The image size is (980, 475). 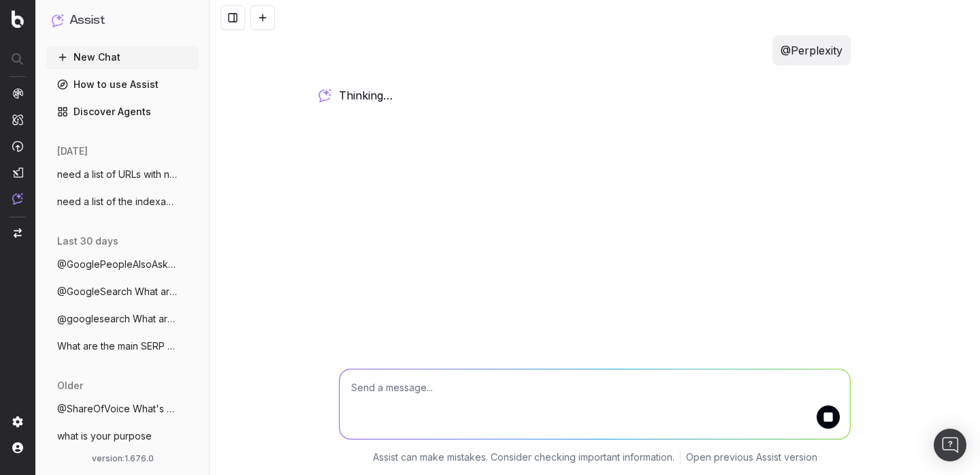 What do you see at coordinates (811, 51) in the screenshot?
I see `p: @Perplexity` at bounding box center [811, 51].